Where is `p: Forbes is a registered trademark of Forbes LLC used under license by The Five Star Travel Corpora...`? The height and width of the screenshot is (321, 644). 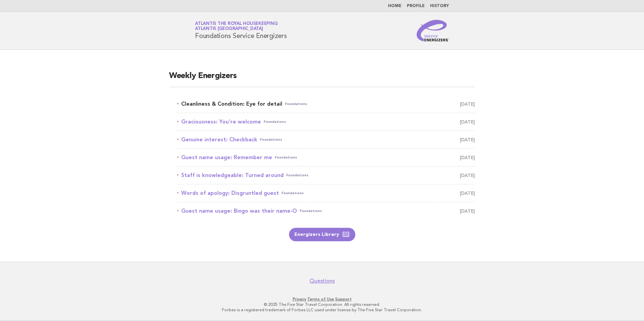
p: Forbes is a registered trademark of Forbes LLC used under license by The Five Star Travel Corpora... is located at coordinates (322, 310).